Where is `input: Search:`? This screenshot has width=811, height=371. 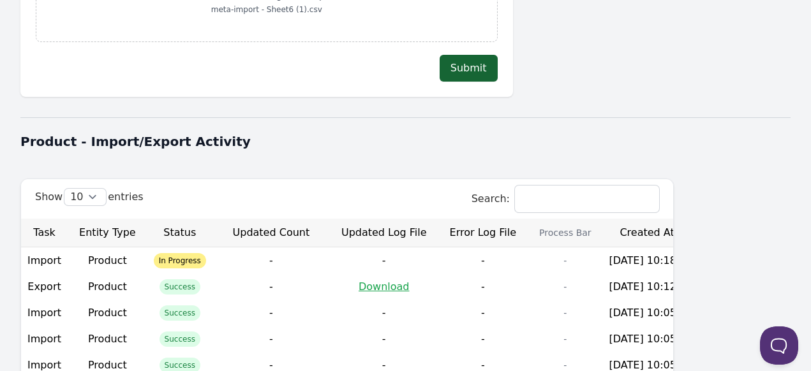
input: Search: is located at coordinates (587, 199).